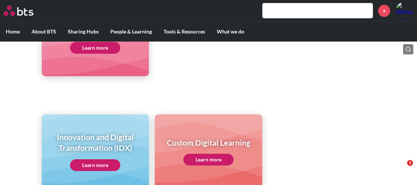  Describe the element at coordinates (405, 11) in the screenshot. I see `a: Profile` at that location.